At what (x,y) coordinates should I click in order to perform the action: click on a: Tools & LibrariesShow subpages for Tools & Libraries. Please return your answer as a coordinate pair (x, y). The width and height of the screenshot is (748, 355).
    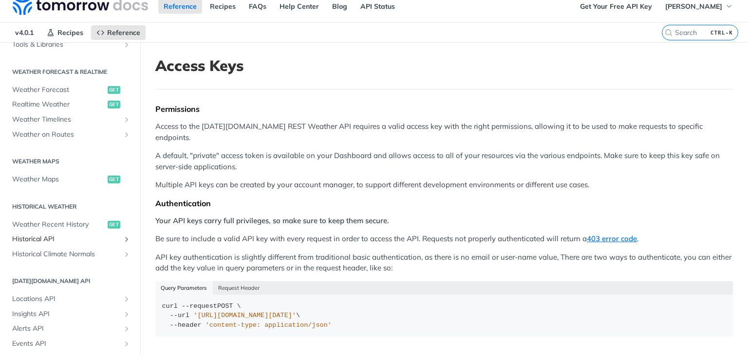
    Looking at the image, I should click on (70, 45).